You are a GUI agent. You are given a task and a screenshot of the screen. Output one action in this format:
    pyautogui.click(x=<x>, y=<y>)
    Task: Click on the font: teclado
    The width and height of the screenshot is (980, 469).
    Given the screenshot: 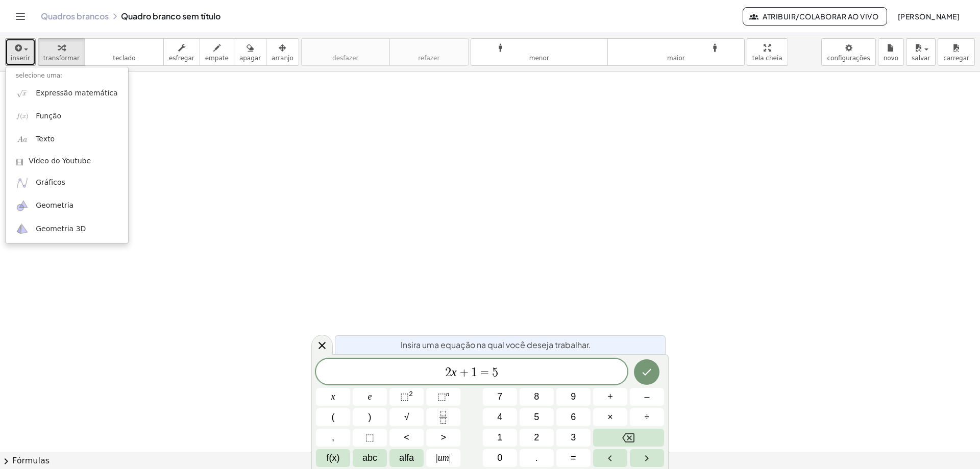 What is the action you would take?
    pyautogui.click(x=124, y=47)
    